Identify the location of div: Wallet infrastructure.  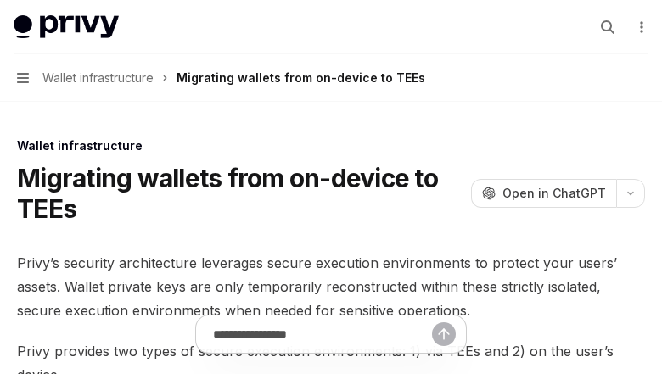
(331, 146).